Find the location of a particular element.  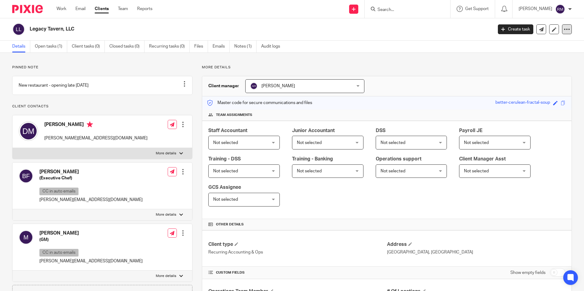

h4: Client type is located at coordinates (297, 244).